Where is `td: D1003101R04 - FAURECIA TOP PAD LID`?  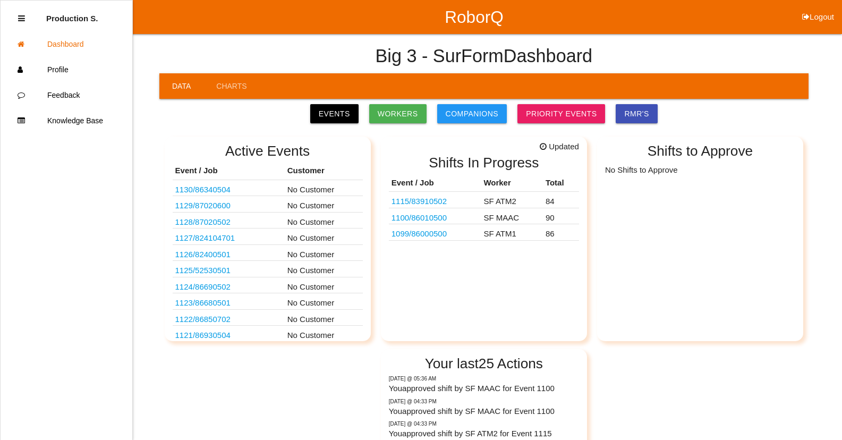
td: D1003101R04 - FAURECIA TOP PAD LID is located at coordinates (228, 236).